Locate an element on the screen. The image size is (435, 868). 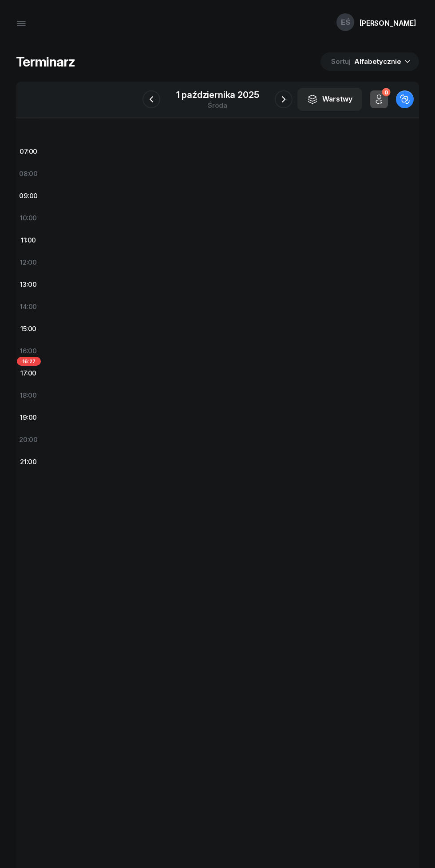
div: 15:00 is located at coordinates (28, 329).